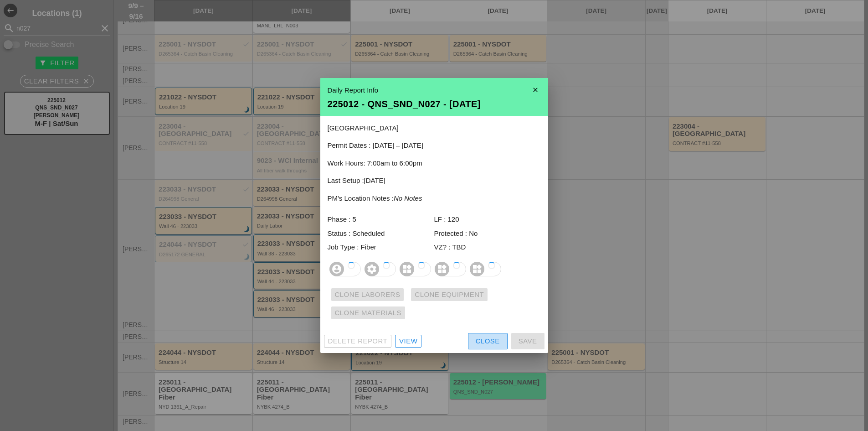 This screenshot has height=431, width=868. Describe the element at coordinates (381, 233) in the screenshot. I see `div: Status : Scheduled` at that location.